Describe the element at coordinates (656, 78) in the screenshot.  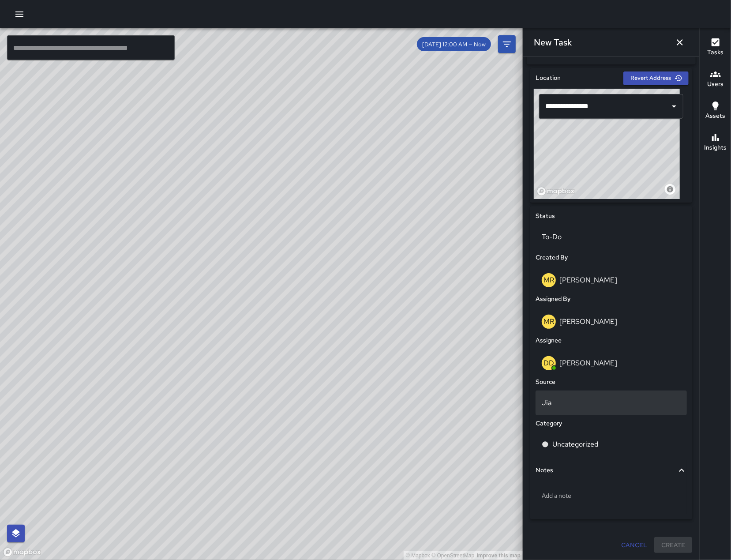
I see `button: Revert Address` at that location.